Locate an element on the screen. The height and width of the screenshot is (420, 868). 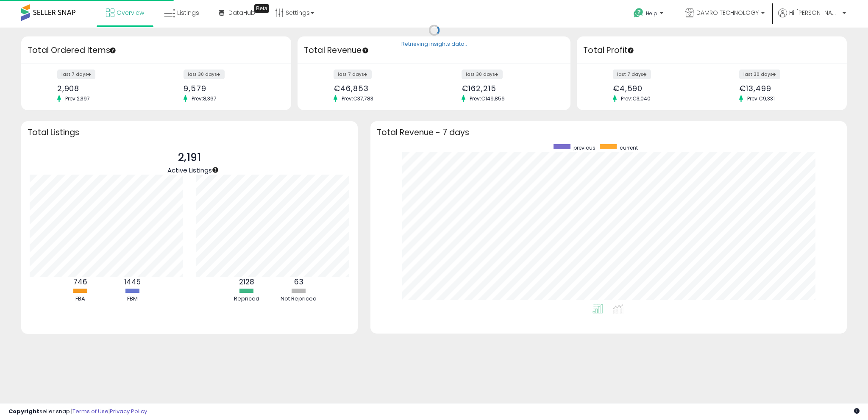
div: 9,579 is located at coordinates (229, 88).